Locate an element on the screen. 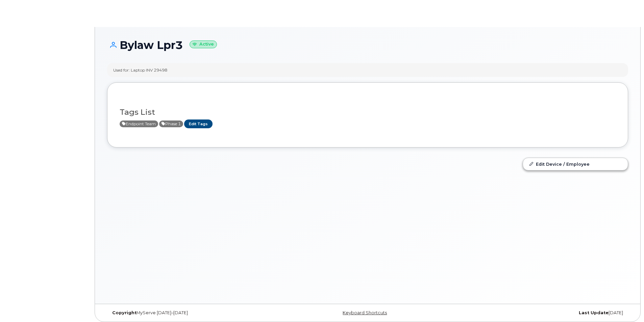 This screenshot has height=322, width=644. h1: Bylaw Lpr3 is located at coordinates (368, 45).